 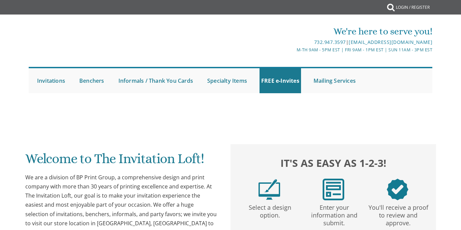 I want to click on a: Invitations, so click(x=51, y=81).